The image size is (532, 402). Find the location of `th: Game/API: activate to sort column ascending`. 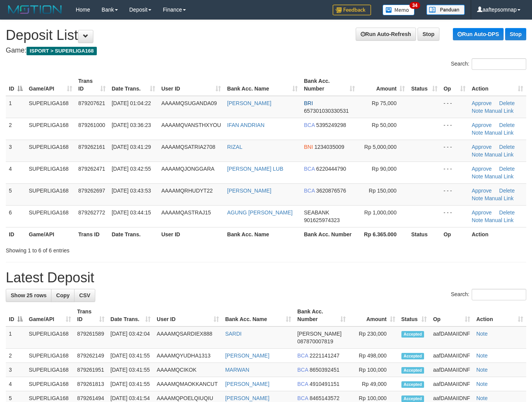

th: Game/API: activate to sort column ascending is located at coordinates (50, 316).